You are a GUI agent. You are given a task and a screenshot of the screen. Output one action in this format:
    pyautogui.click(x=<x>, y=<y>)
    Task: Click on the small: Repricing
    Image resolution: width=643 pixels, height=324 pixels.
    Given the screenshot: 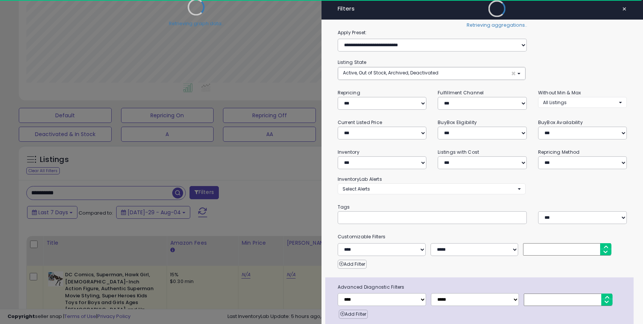 What is the action you would take?
    pyautogui.click(x=349, y=92)
    